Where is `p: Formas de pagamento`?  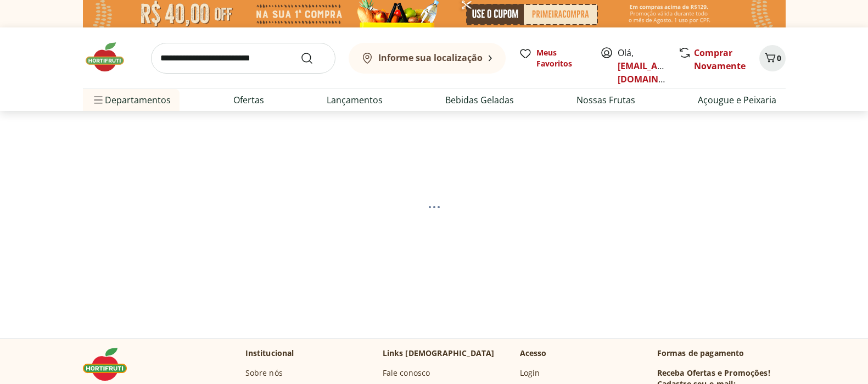 p: Formas de pagamento is located at coordinates (721, 353).